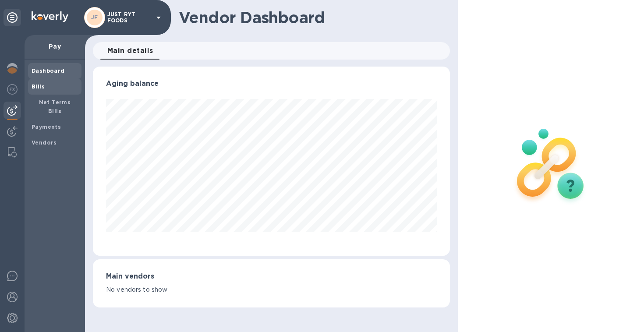  What do you see at coordinates (130, 51) in the screenshot?
I see `span: Main details` at bounding box center [130, 51].